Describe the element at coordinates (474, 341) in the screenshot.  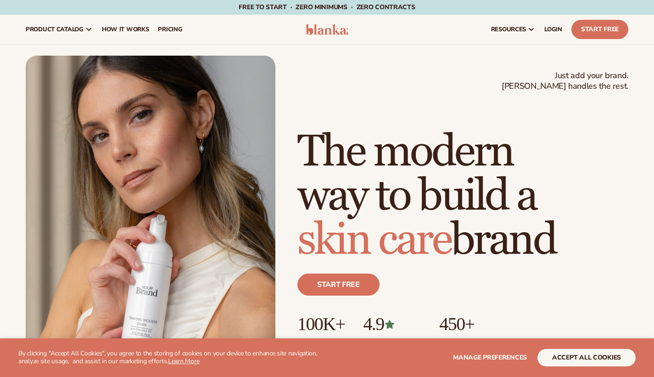
I see `p: High-quality products` at that location.